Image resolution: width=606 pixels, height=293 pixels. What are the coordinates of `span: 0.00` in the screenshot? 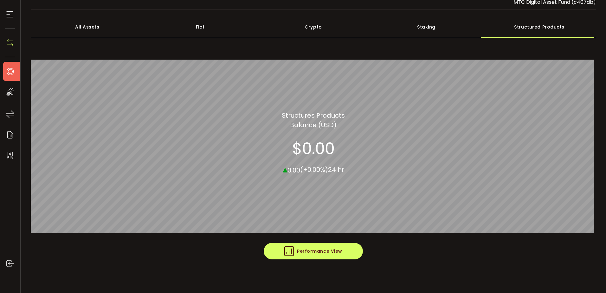 It's located at (294, 170).